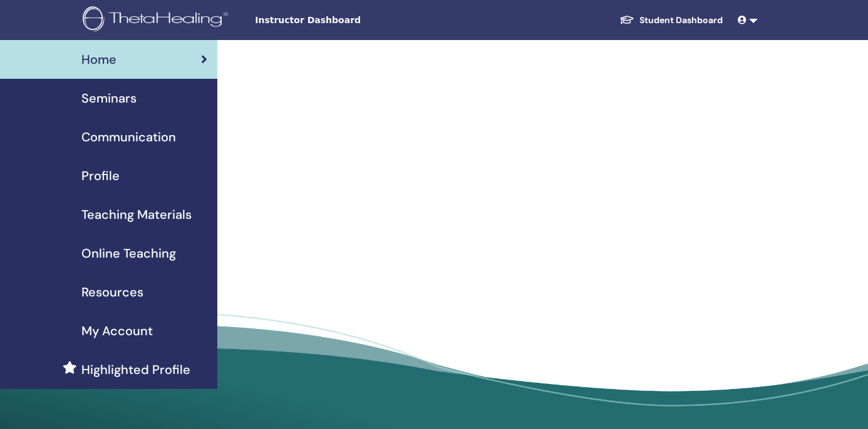 Image resolution: width=868 pixels, height=429 pixels. Describe the element at coordinates (670, 20) in the screenshot. I see `a: Student Dashboard` at that location.